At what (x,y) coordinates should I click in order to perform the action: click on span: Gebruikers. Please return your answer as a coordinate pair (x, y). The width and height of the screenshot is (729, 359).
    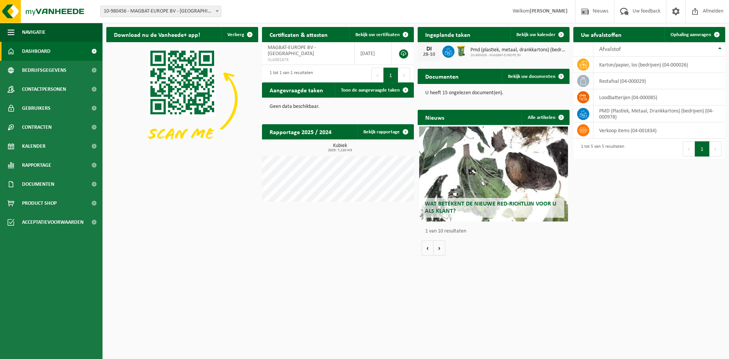
    Looking at the image, I should click on (36, 108).